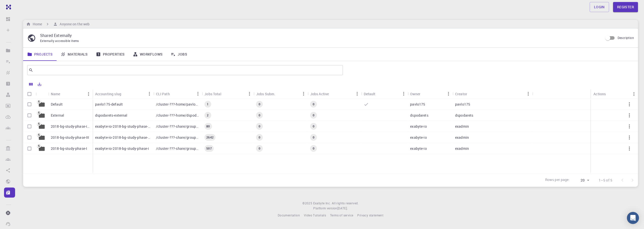 The image size is (644, 229). I want to click on div: Icon, so click(42, 94).